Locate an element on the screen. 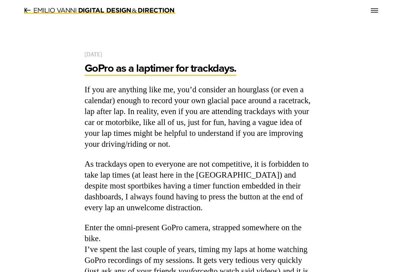  a: GoPro as a laptimer for trackdays. is located at coordinates (160, 68).